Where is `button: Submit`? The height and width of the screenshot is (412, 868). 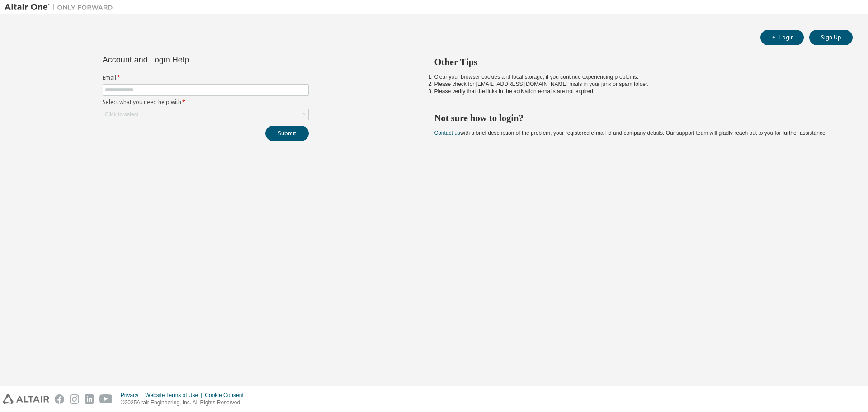
button: Submit is located at coordinates (287, 133).